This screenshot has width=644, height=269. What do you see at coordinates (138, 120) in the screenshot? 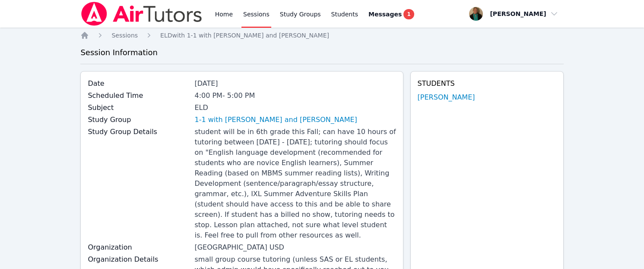
I see `label: Study Group` at bounding box center [138, 120].